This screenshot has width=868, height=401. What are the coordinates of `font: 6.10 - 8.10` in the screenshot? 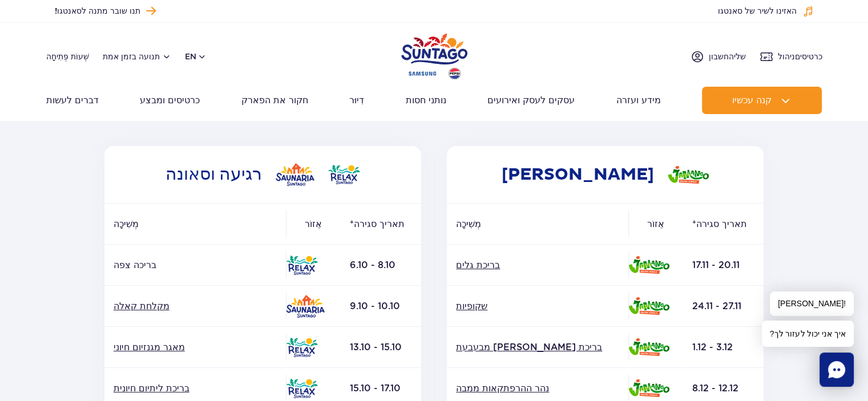 It's located at (372, 264).